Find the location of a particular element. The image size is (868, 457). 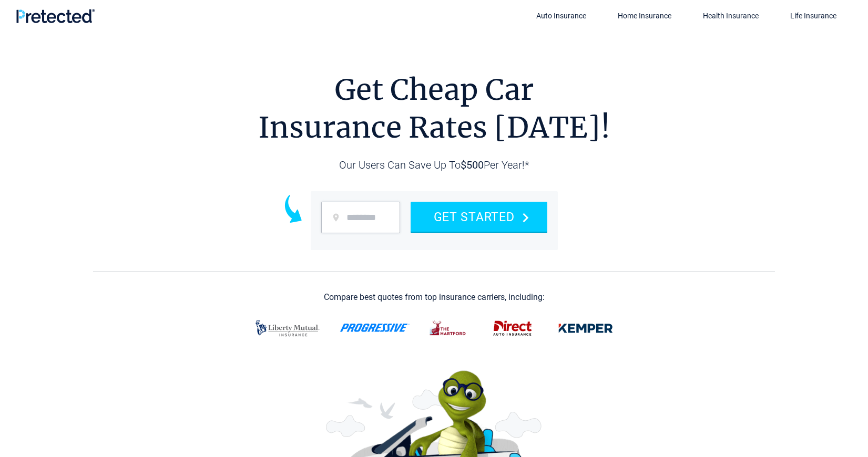

img: Pretected Logo is located at coordinates (55, 16).